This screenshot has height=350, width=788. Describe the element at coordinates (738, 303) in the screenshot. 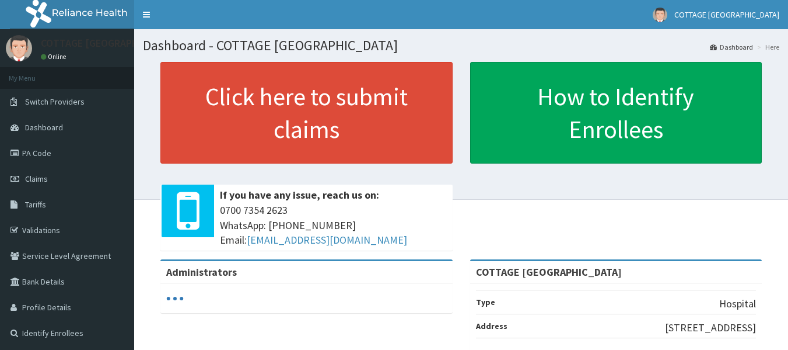

I see `p: Hospital` at that location.